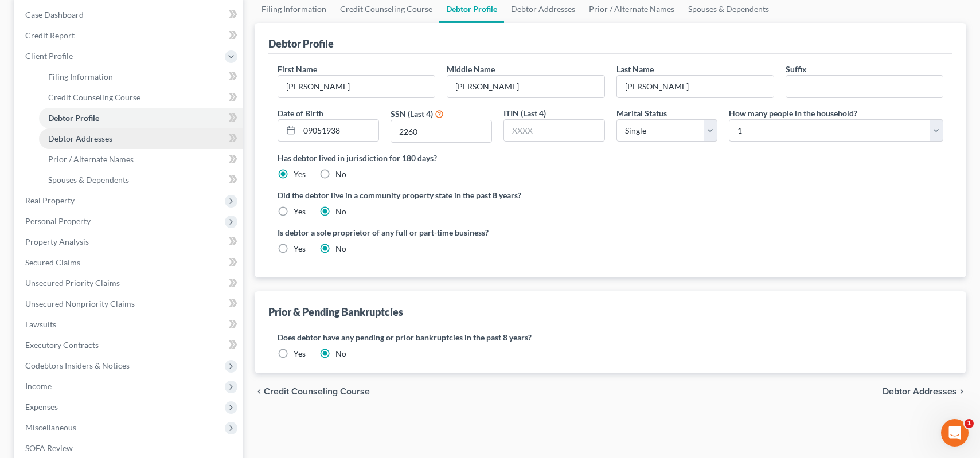 The image size is (980, 458). What do you see at coordinates (141, 180) in the screenshot?
I see `a: Spouses & Dependents` at bounding box center [141, 180].